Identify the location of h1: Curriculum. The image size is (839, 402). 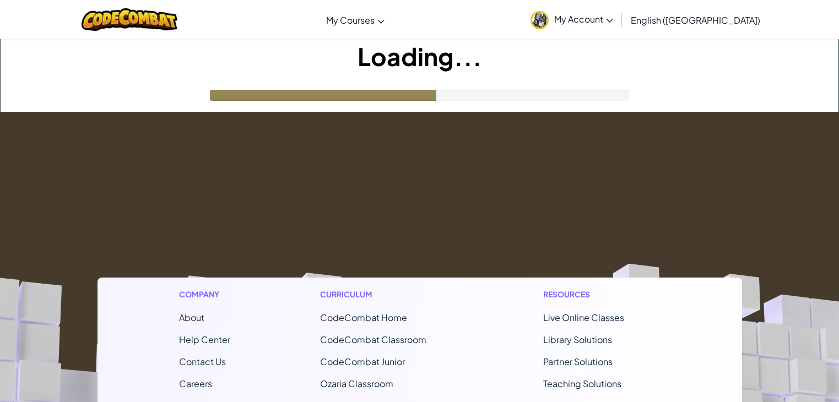
(387, 294).